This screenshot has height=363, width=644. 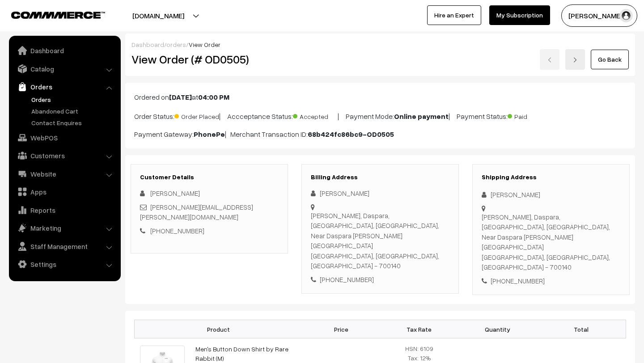 What do you see at coordinates (64, 264) in the screenshot?
I see `a: Settings` at bounding box center [64, 264].